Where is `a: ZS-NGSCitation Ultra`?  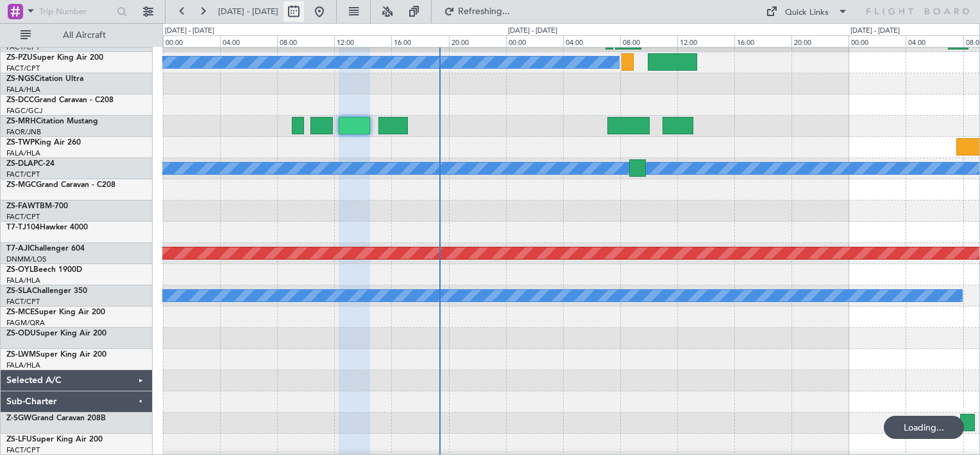 a: ZS-NGSCitation Ultra is located at coordinates (45, 79).